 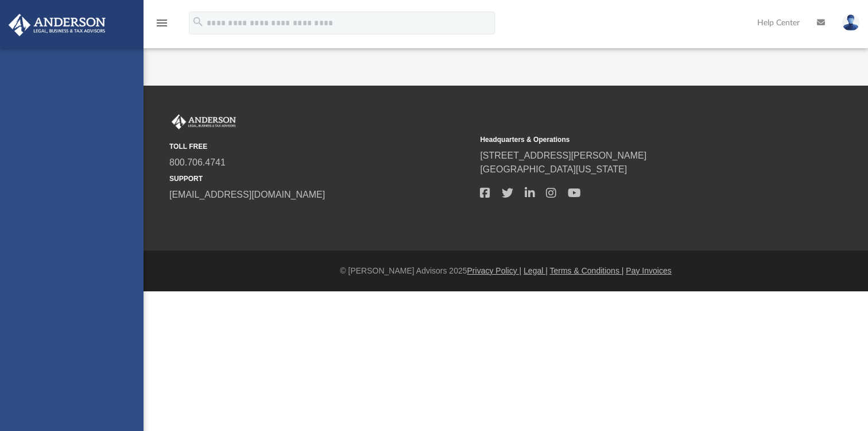 What do you see at coordinates (321, 179) in the screenshot?
I see `small: SUPPORT` at bounding box center [321, 179].